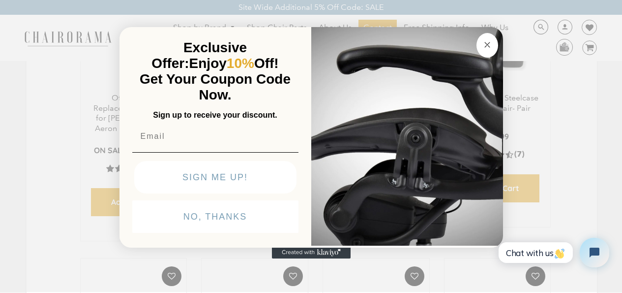 This screenshot has width=622, height=293. Describe the element at coordinates (48, 23) in the screenshot. I see `button: Chat with us👋` at that location.